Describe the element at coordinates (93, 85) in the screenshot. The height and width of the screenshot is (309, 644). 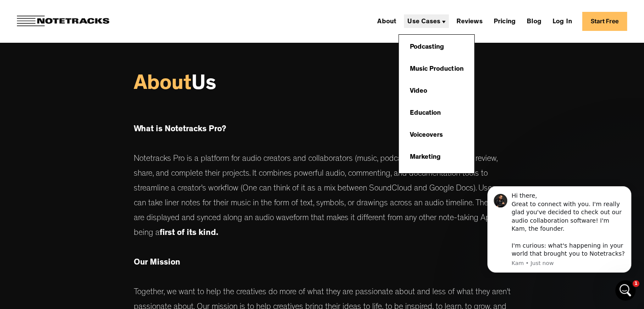
I see `p: Message from Kam, sent Just now` at that location.